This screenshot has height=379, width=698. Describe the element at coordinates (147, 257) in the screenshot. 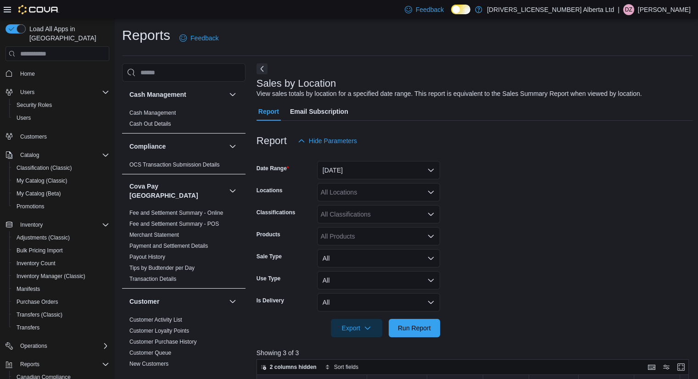

I see `span: Payout History` at that location.